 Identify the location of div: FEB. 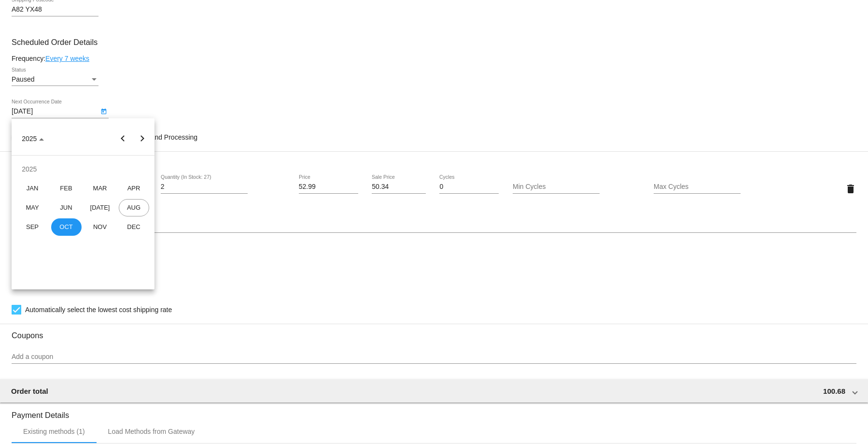
(66, 188).